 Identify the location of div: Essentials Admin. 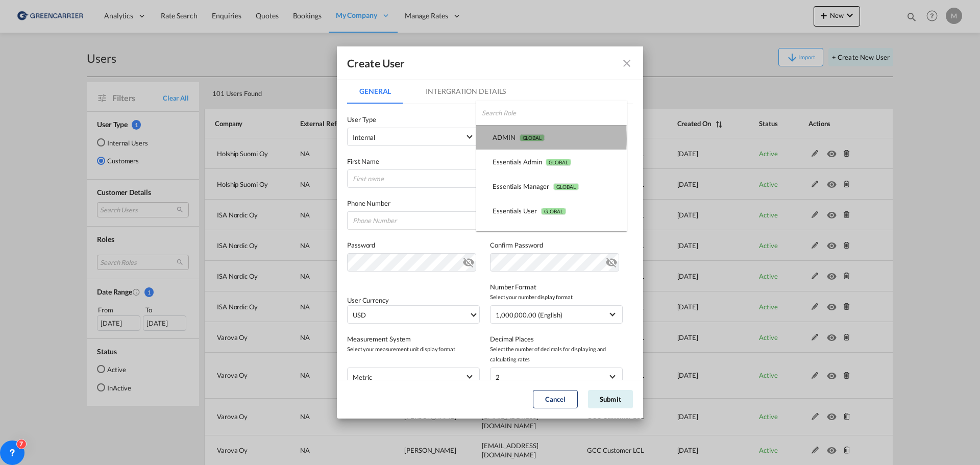
(532, 162).